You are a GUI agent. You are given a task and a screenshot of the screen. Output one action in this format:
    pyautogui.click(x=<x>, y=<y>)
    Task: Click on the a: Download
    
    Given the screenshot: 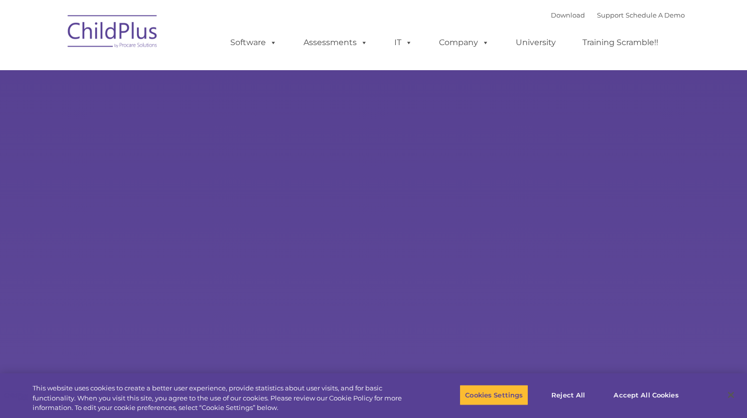 What is the action you would take?
    pyautogui.click(x=568, y=15)
    